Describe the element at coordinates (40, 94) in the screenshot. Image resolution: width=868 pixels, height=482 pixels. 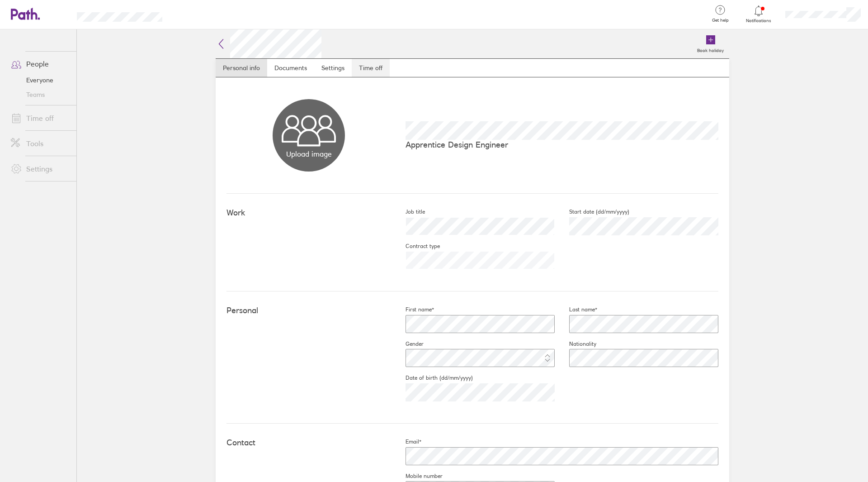
I see `a: Teams` at that location.